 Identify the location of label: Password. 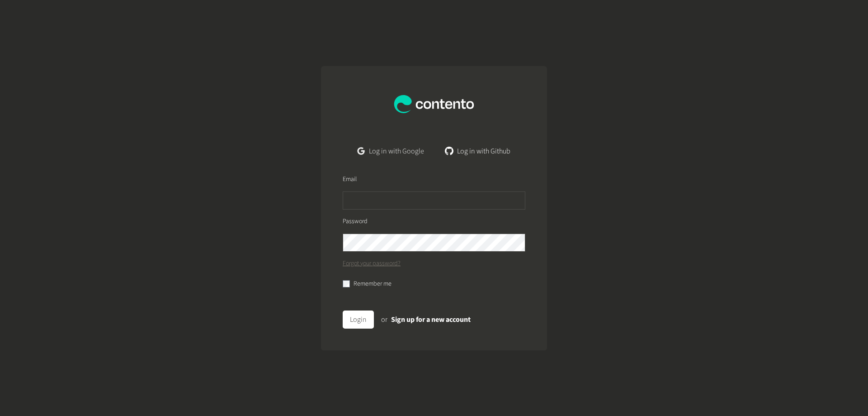
(355, 221).